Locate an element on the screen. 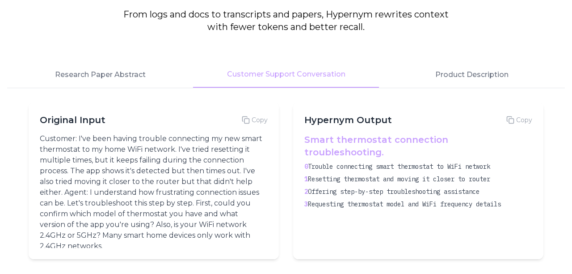 The width and height of the screenshot is (572, 274). span: Resetting thermostat and moving it closer to router is located at coordinates (399, 179).